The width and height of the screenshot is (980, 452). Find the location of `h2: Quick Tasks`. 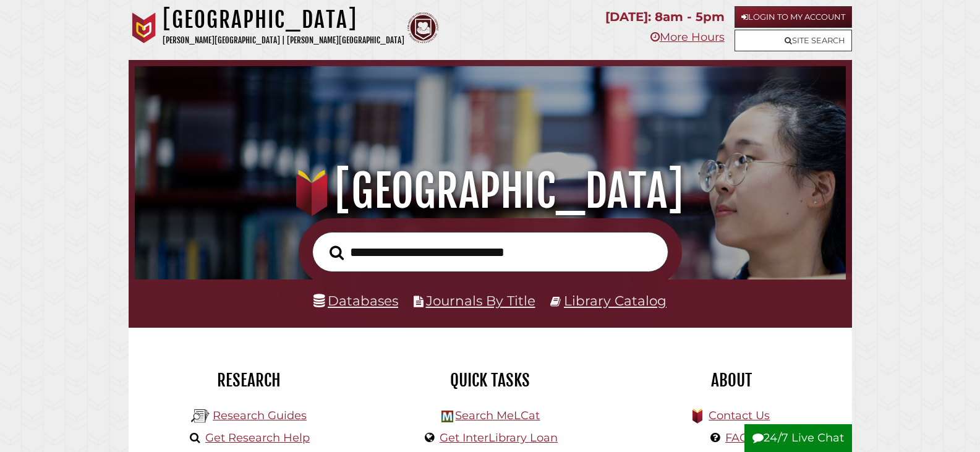

h2: Quick Tasks is located at coordinates (490, 381).